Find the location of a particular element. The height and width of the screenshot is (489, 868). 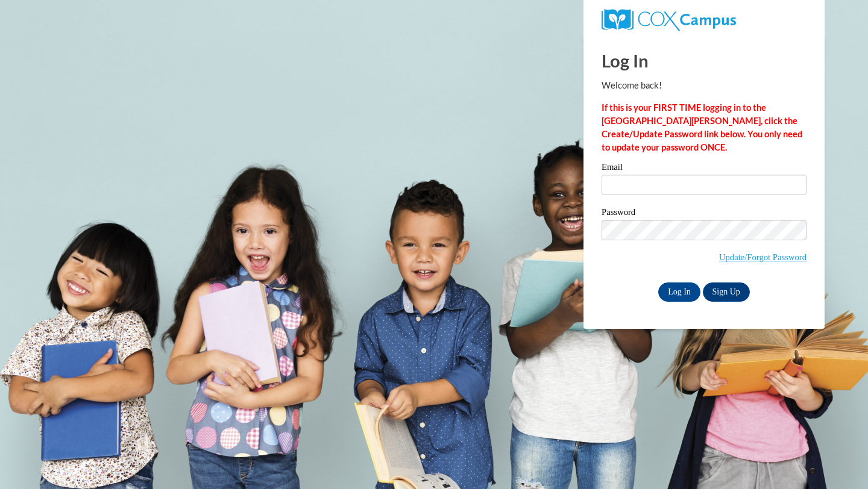

a: Update/Forgot Password is located at coordinates (762, 257).